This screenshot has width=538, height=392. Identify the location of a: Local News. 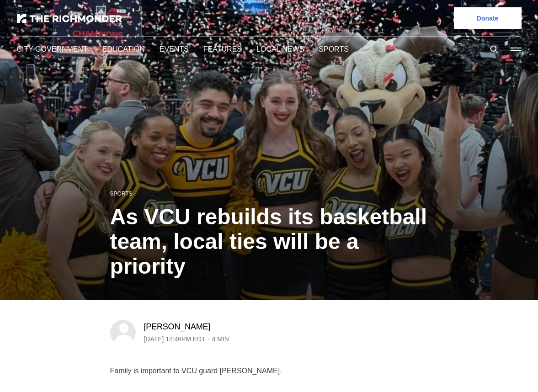
(280, 49).